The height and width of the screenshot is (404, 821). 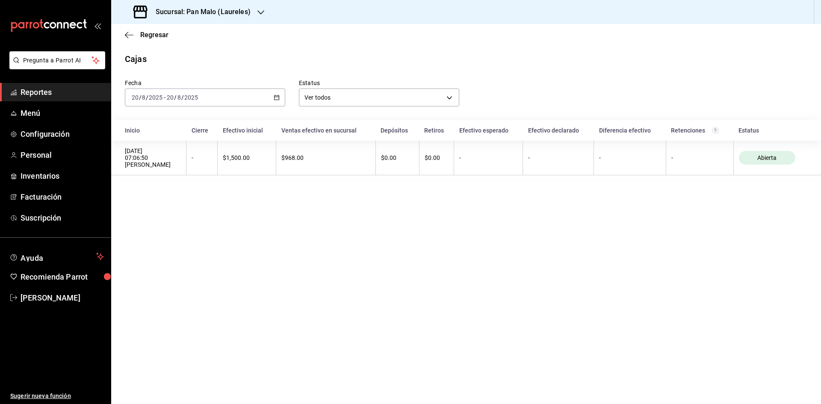 What do you see at coordinates (62, 155) in the screenshot?
I see `span: Personal` at bounding box center [62, 155].